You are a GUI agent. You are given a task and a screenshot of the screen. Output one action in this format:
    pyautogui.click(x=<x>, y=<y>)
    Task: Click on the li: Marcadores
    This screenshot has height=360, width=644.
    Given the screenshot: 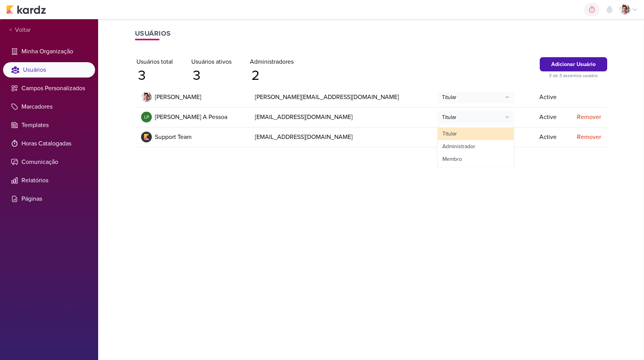 What is the action you would take?
    pyautogui.click(x=49, y=106)
    